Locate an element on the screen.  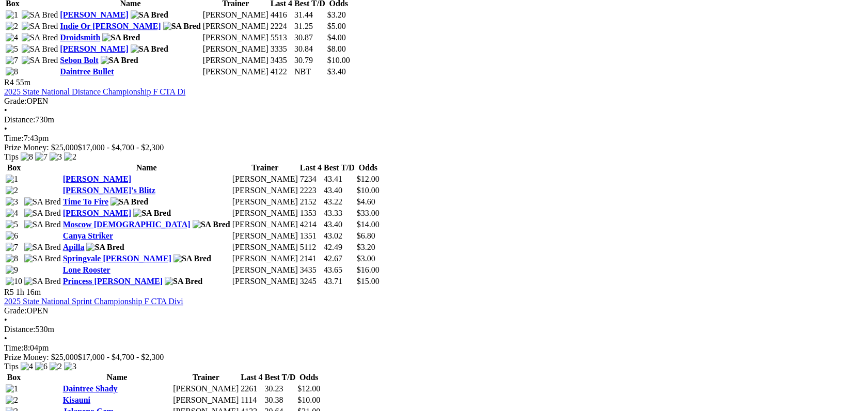
span: Box is located at coordinates (14, 377).